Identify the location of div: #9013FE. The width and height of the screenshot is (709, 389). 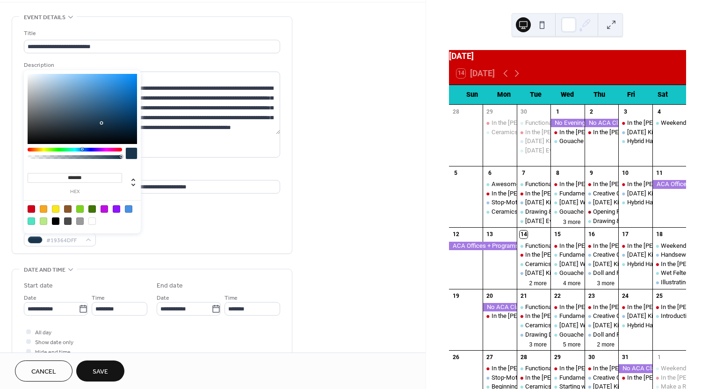
(116, 209).